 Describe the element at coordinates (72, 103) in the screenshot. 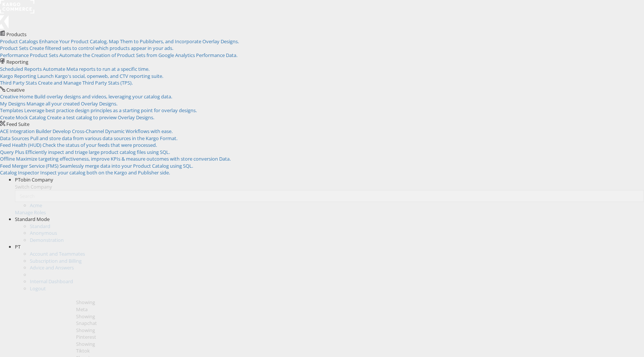

I see `span: Manage all your created Overlay Designs.` at that location.